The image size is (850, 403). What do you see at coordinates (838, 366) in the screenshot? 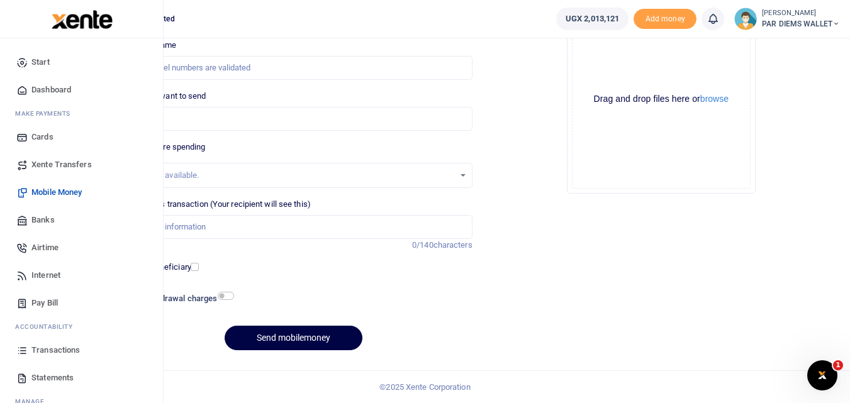
I see `span: 1` at bounding box center [838, 366].